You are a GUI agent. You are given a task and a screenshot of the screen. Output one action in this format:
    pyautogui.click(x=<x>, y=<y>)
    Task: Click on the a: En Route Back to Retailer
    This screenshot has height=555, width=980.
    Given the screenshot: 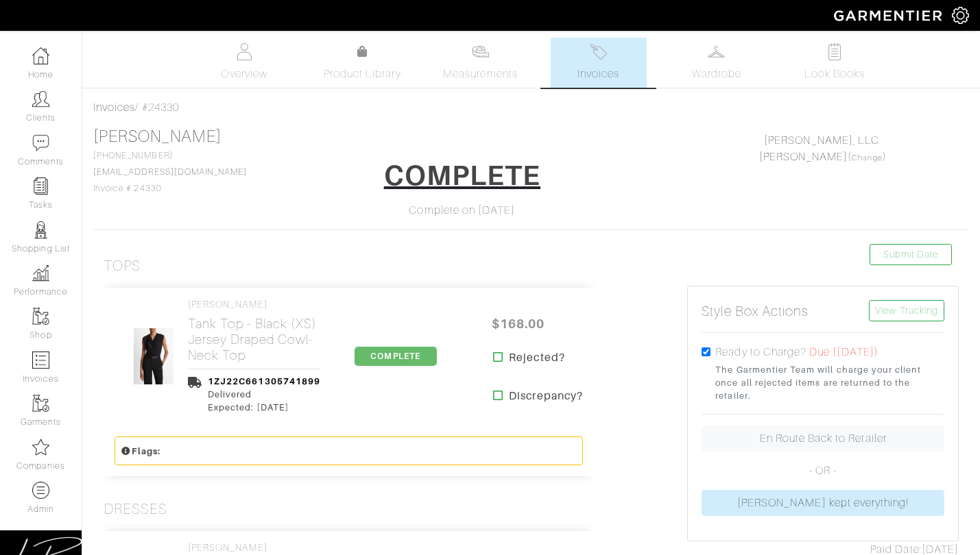 What is the action you would take?
    pyautogui.click(x=823, y=439)
    